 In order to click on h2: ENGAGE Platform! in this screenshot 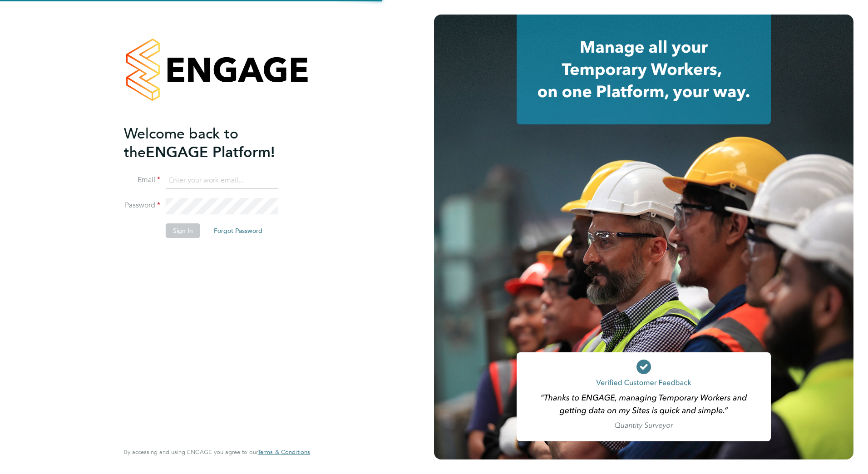, I will do `click(213, 143)`.